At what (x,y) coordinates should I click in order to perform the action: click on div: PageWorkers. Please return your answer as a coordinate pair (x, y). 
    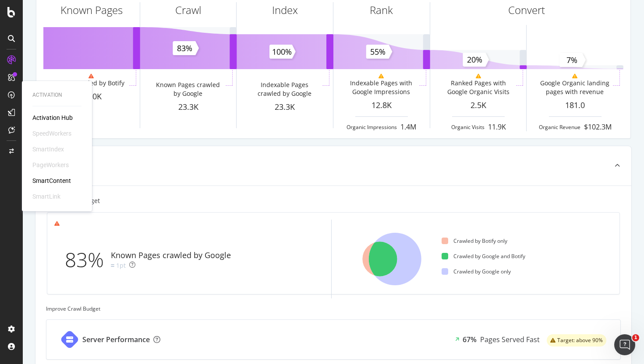
    Looking at the image, I should click on (50, 165).